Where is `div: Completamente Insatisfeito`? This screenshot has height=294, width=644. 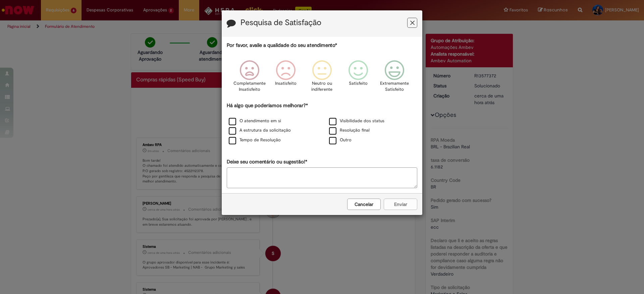 div: Completamente Insatisfeito is located at coordinates (249, 78).